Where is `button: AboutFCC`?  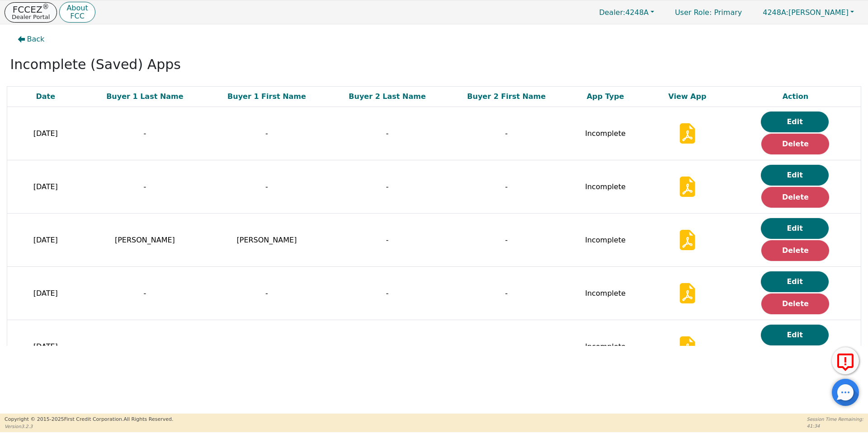
button: AboutFCC is located at coordinates (77, 12).